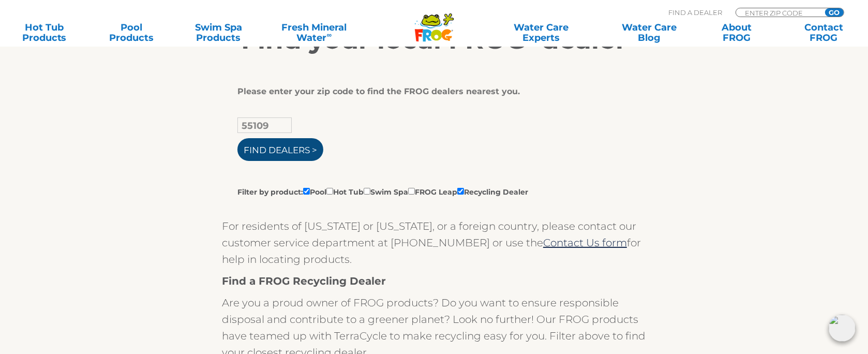 The height and width of the screenshot is (354, 868). What do you see at coordinates (736, 32) in the screenshot?
I see `a: AboutFROG` at bounding box center [736, 32].